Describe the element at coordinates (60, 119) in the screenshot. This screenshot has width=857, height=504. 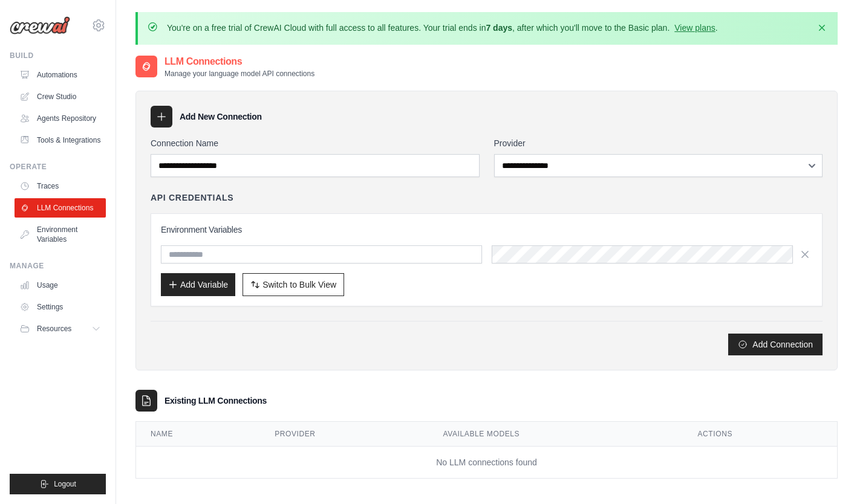
I see `a: Agents Repository` at that location.